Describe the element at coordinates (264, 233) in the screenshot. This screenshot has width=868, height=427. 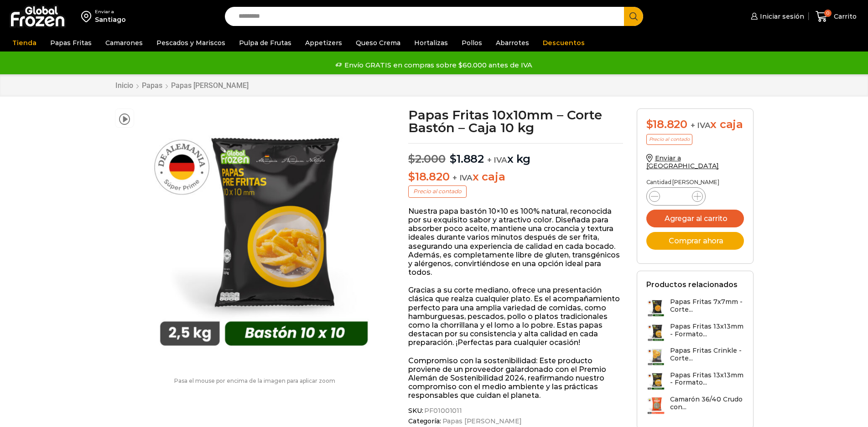
I see `img: 10x10` at that location.